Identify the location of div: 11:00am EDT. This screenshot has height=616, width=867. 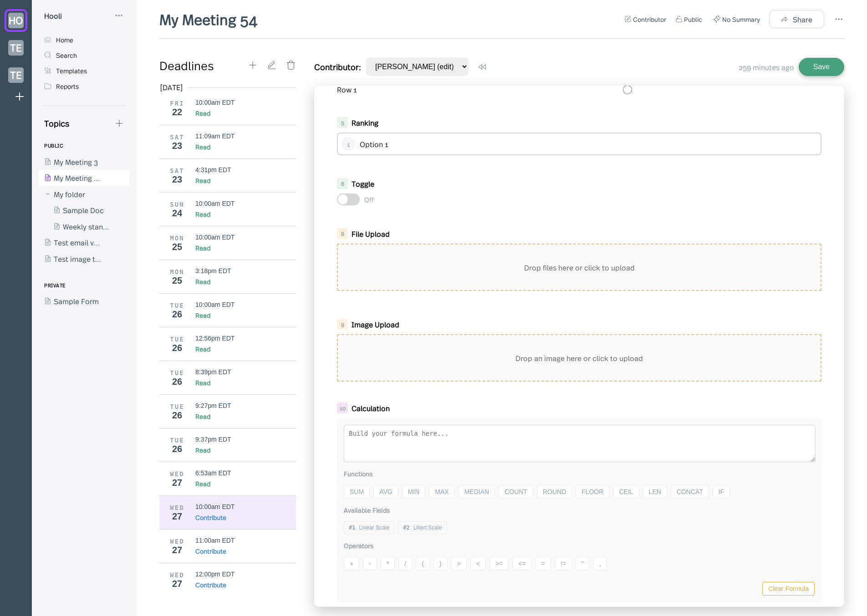
(215, 540).